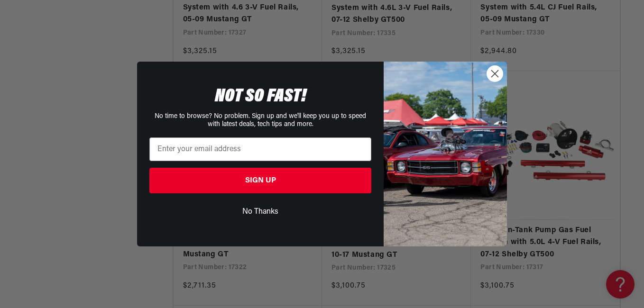  I want to click on button: Close dialog, so click(495, 74).